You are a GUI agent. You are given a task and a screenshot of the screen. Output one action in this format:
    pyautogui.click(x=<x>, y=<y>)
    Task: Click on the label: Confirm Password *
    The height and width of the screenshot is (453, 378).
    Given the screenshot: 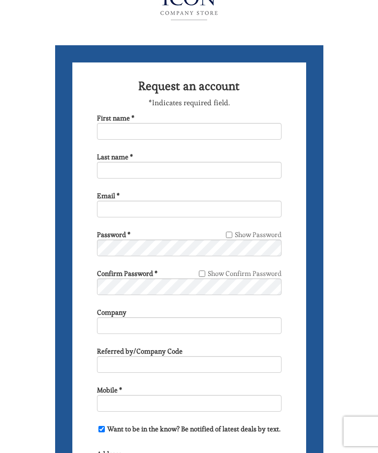 What is the action you would take?
    pyautogui.click(x=127, y=273)
    